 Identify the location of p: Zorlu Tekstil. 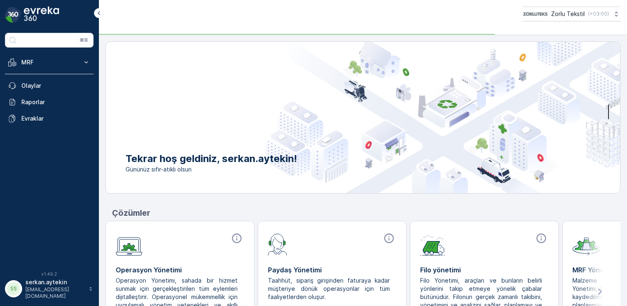
(567, 14).